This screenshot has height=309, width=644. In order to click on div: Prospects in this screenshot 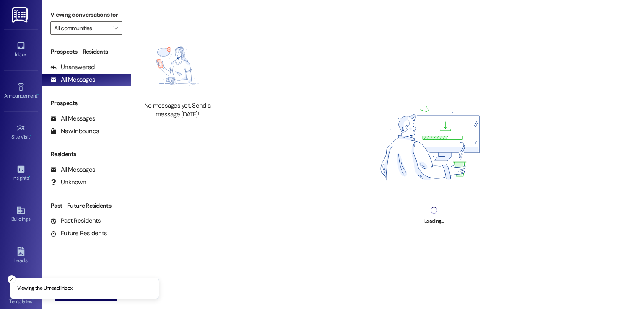, I will do `click(86, 103)`.